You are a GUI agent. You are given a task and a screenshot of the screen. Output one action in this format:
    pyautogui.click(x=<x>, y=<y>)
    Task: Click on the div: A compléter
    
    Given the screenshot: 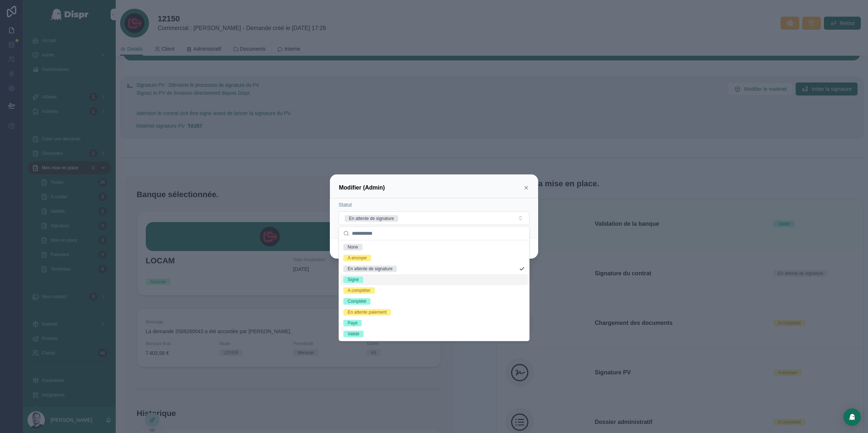 What is the action you would take?
    pyautogui.click(x=359, y=290)
    